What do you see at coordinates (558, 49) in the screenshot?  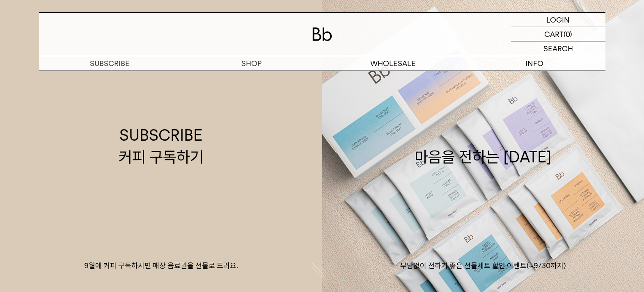 I see `p: SEARCH` at bounding box center [558, 49].